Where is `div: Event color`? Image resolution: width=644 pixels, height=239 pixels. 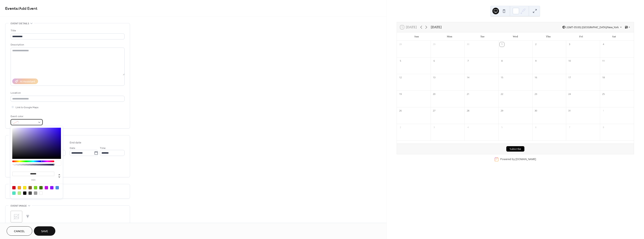 div: Event color is located at coordinates (26, 116).